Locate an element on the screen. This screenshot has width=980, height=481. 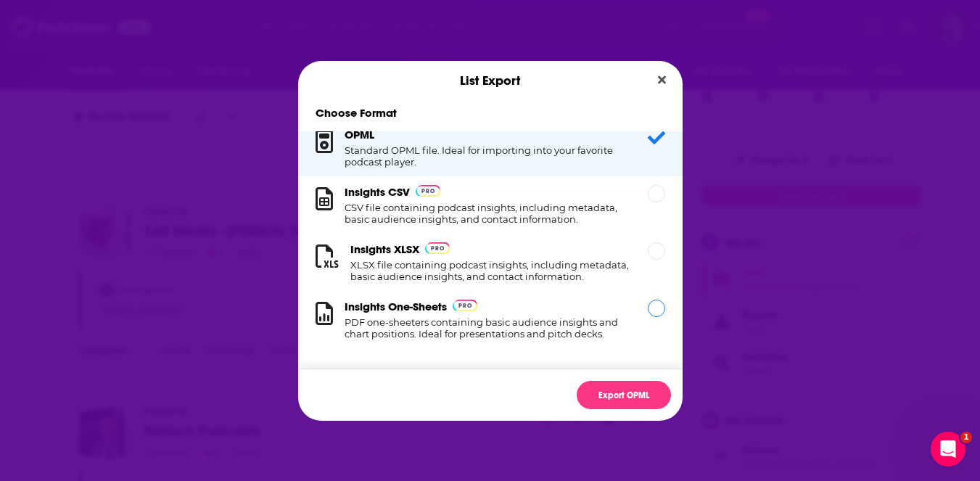
h1: PDF one-sheeters containing basic audience insights and chart positions. Ideal for presentations ... is located at coordinates (487, 328).